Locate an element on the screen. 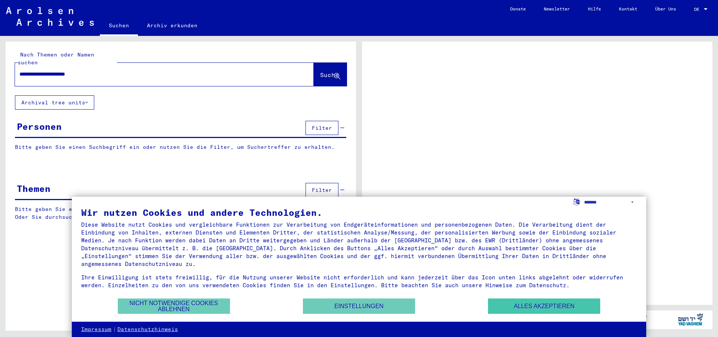 Image resolution: width=718 pixels, height=337 pixels. a: Archiv erkunden is located at coordinates (172, 25).